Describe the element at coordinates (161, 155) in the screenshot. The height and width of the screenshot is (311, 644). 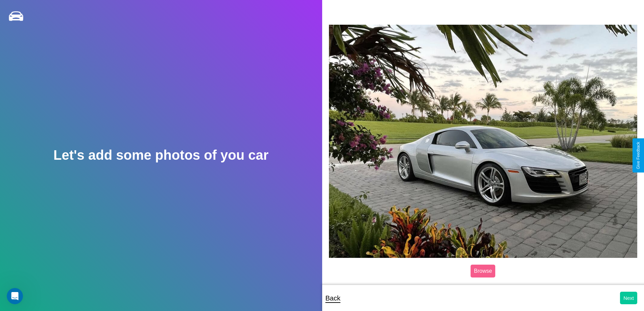
I see `h2: Let's add some photos of you car` at that location.